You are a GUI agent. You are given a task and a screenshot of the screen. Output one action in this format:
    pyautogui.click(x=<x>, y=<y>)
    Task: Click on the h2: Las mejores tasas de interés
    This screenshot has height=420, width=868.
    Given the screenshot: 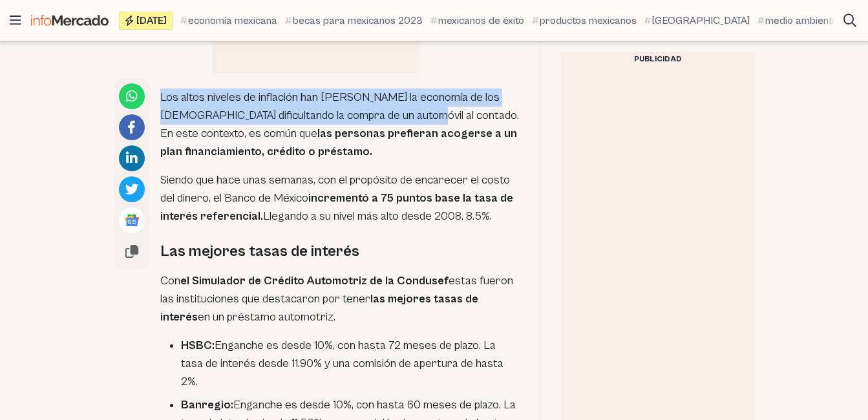 What is the action you would take?
    pyautogui.click(x=339, y=251)
    